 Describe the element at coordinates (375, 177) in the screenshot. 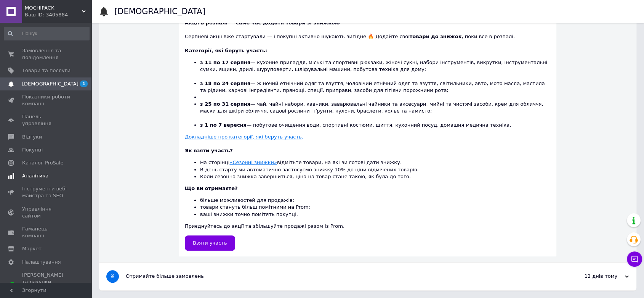

I see `li: Коли сезонна знижка завершиться, ціна на товар стане такою, як була до того.` at that location.